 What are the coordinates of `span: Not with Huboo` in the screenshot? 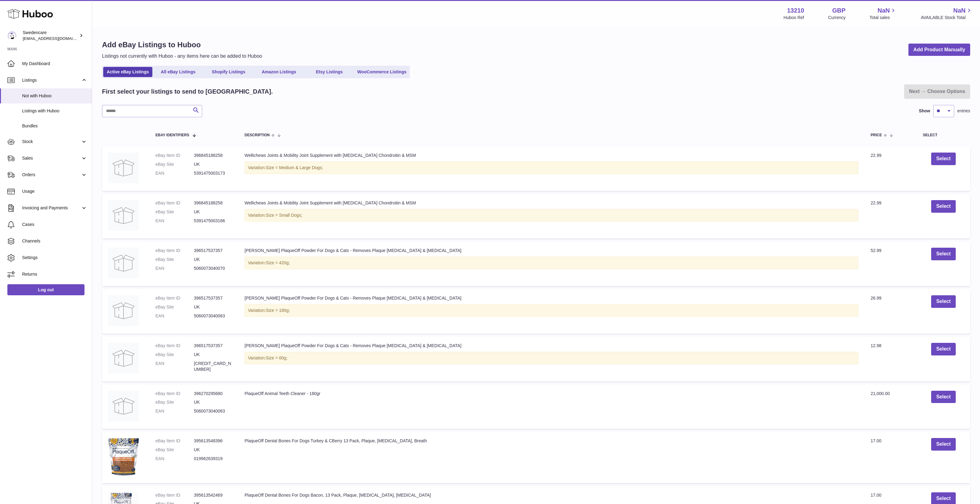 It's located at (55, 96).